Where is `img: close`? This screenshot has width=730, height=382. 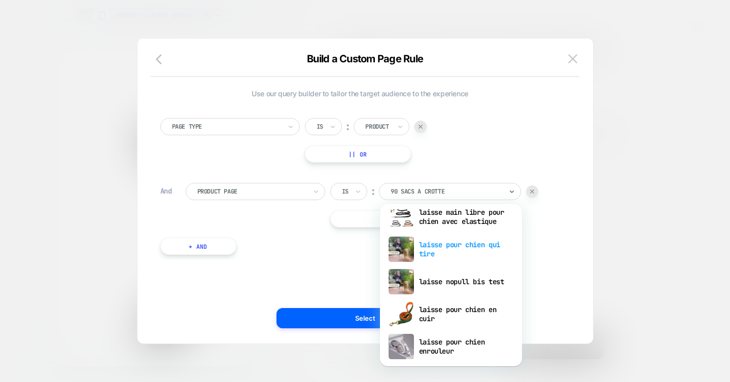 img: close is located at coordinates (572, 58).